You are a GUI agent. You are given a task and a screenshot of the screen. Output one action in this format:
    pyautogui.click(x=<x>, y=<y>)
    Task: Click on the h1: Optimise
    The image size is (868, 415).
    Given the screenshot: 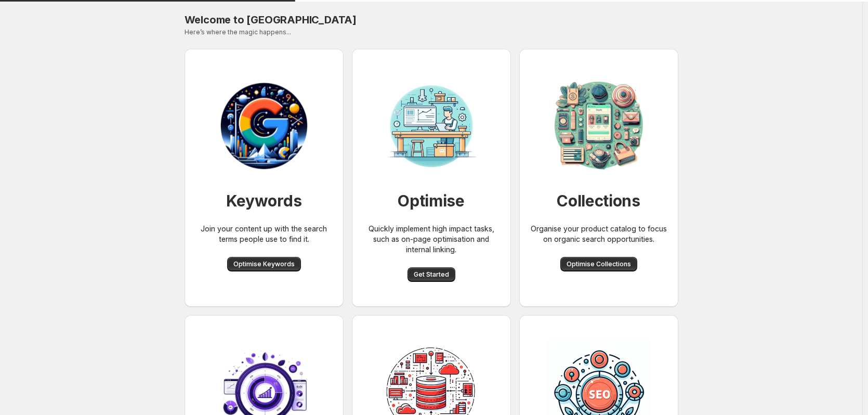 What is the action you would take?
    pyautogui.click(x=431, y=201)
    